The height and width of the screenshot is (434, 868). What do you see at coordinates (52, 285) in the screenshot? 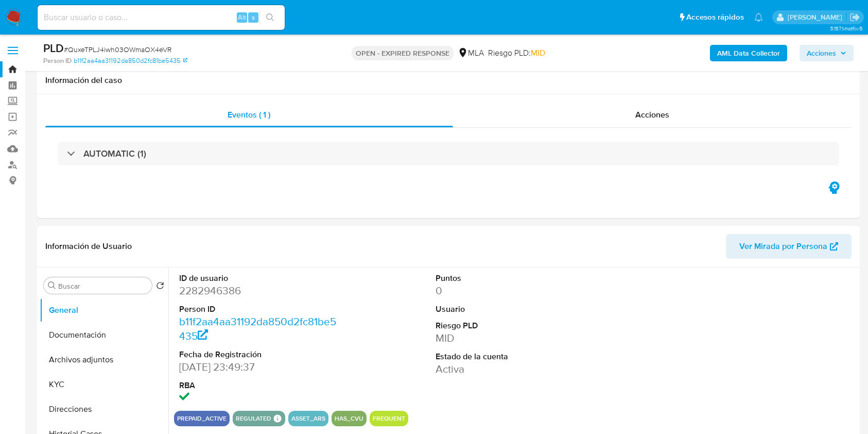
I see `button: Buscar` at bounding box center [52, 285].